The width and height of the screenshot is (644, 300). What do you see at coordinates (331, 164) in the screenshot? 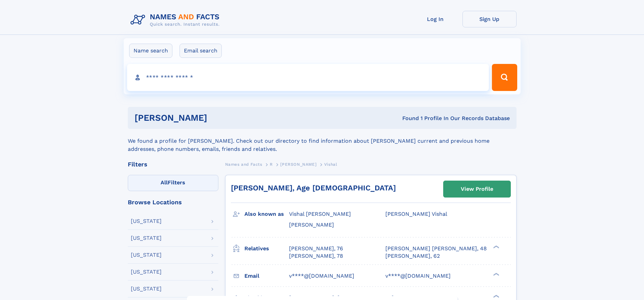
I see `span: Vishal` at bounding box center [331, 164].